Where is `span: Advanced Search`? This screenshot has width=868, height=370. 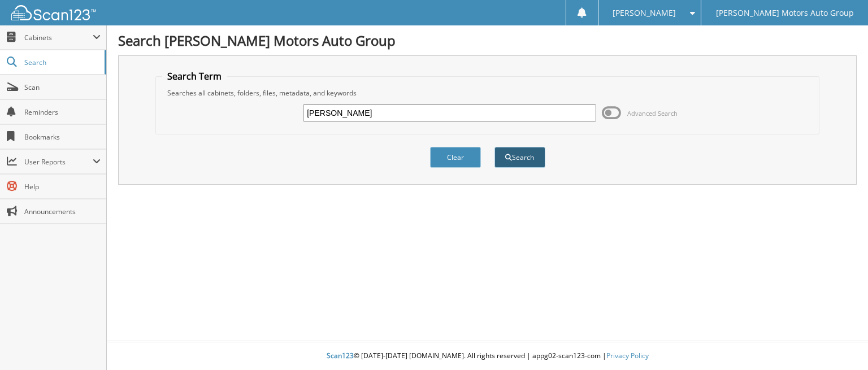
span: Advanced Search is located at coordinates (652, 113).